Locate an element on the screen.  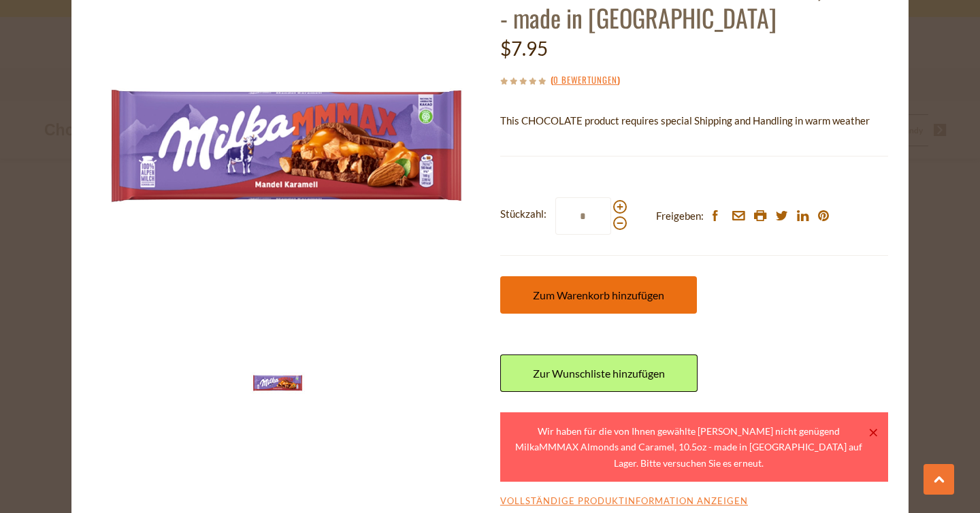
span: Zum Warenkorb hinzufügen is located at coordinates (598, 295).